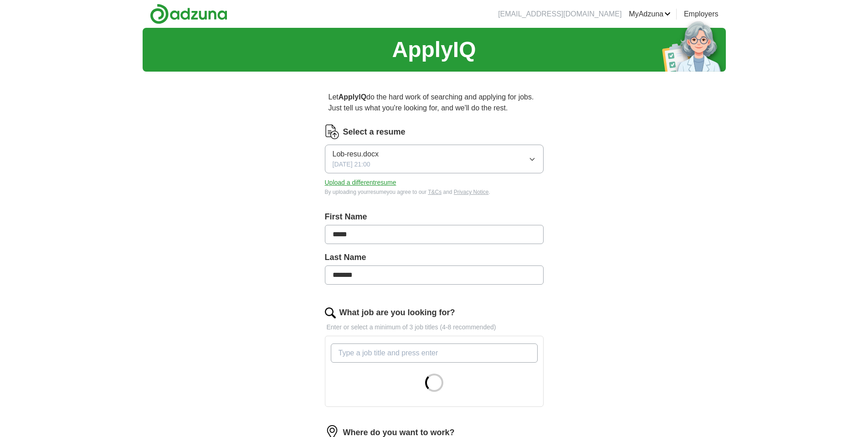  Describe the element at coordinates (434, 353) in the screenshot. I see `input: Type a job title and press enter` at that location.